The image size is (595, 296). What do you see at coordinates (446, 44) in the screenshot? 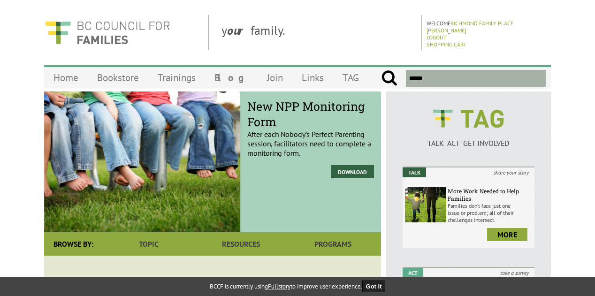
I see `a: Shopping Cart` at bounding box center [446, 44].